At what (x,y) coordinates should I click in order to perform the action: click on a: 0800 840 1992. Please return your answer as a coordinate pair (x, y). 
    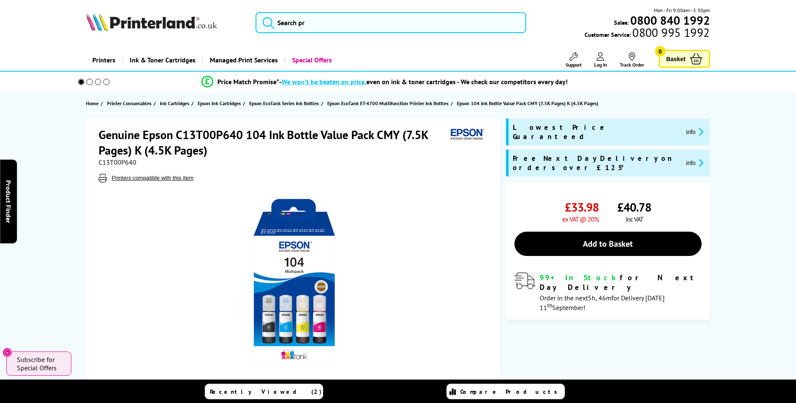
    Looking at the image, I should click on (669, 20).